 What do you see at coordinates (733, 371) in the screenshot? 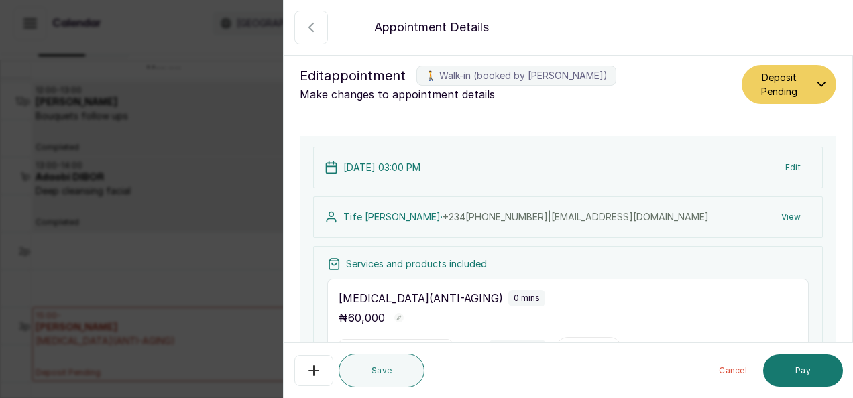
I see `button: Cancel` at bounding box center [733, 371].